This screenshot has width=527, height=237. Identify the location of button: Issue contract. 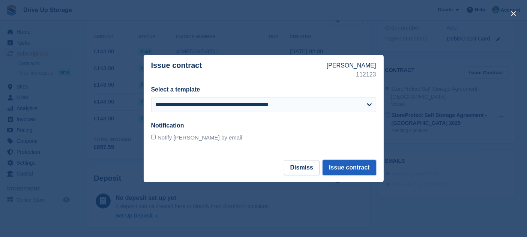
(349, 168).